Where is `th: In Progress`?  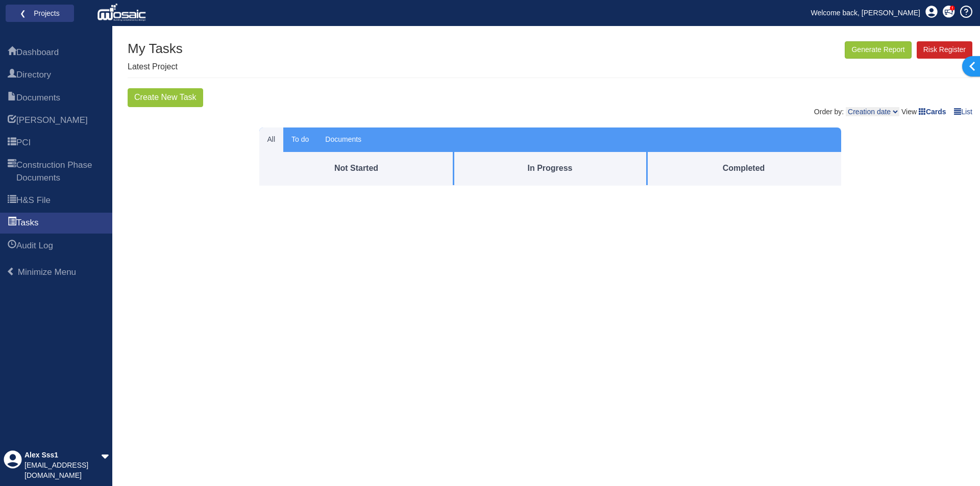
th: In Progress is located at coordinates (550, 166).